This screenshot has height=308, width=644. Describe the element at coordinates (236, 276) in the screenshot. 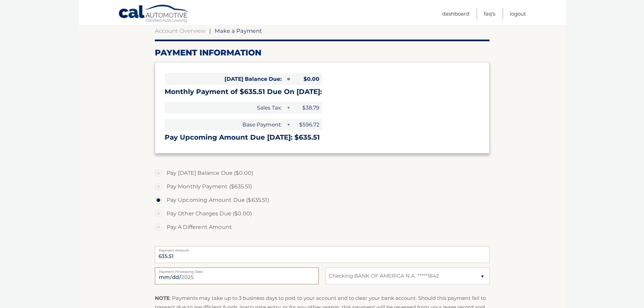

I see `input: Payment Date` at that location.